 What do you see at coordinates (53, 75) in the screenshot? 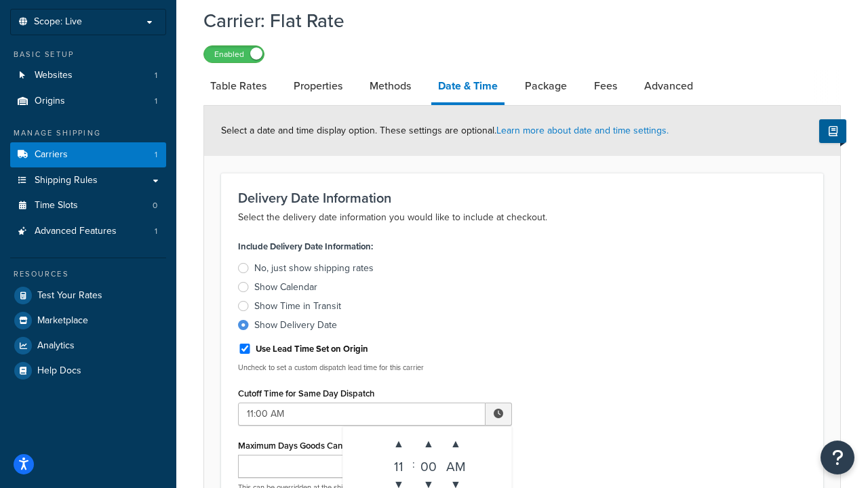
I see `span: Websites` at bounding box center [53, 75].